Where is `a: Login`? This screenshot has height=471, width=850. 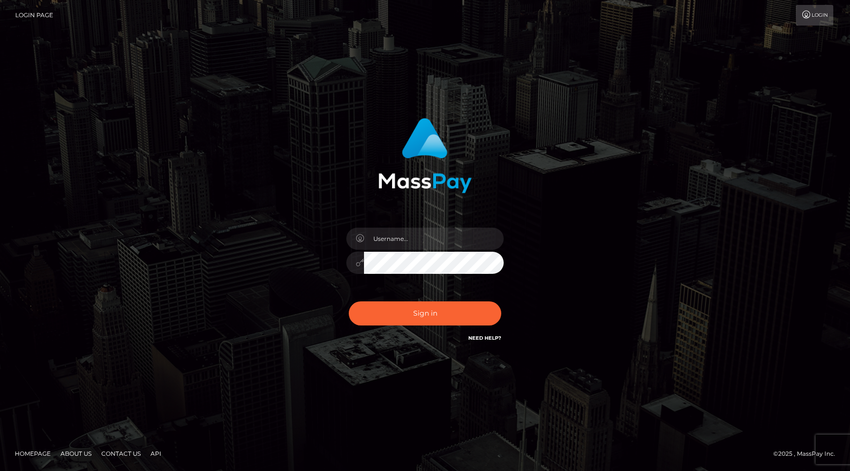 a: Login is located at coordinates (814, 15).